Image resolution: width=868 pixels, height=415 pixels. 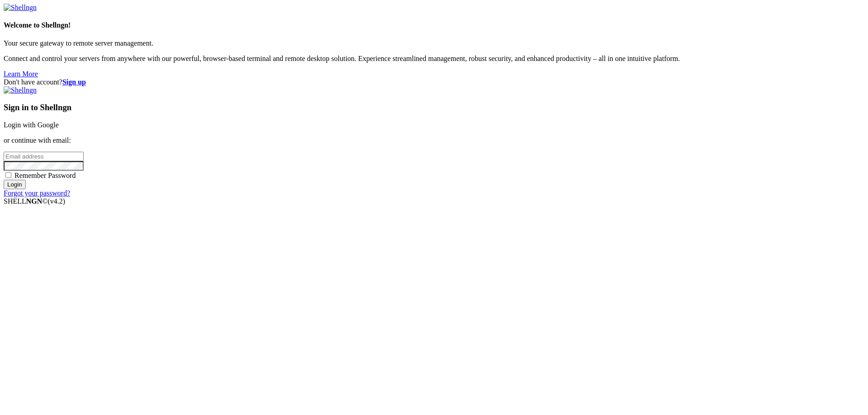 What do you see at coordinates (43, 157) in the screenshot?
I see `input: Email address` at bounding box center [43, 157].